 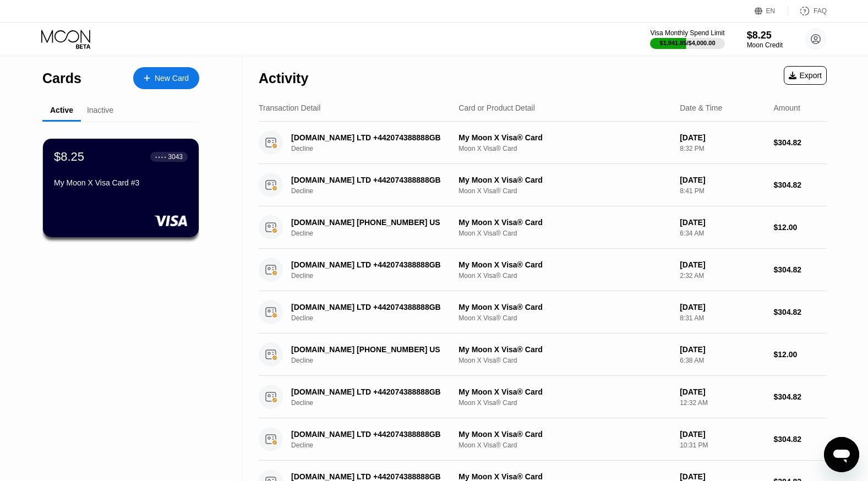 I want to click on div: My Moon X Visa Card #3, so click(x=121, y=183).